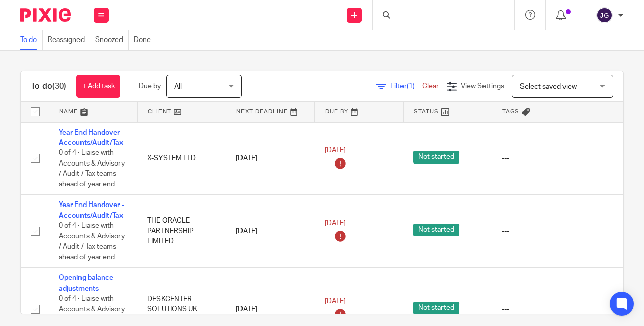  What do you see at coordinates (150, 86) in the screenshot?
I see `p: Due by` at bounding box center [150, 86].